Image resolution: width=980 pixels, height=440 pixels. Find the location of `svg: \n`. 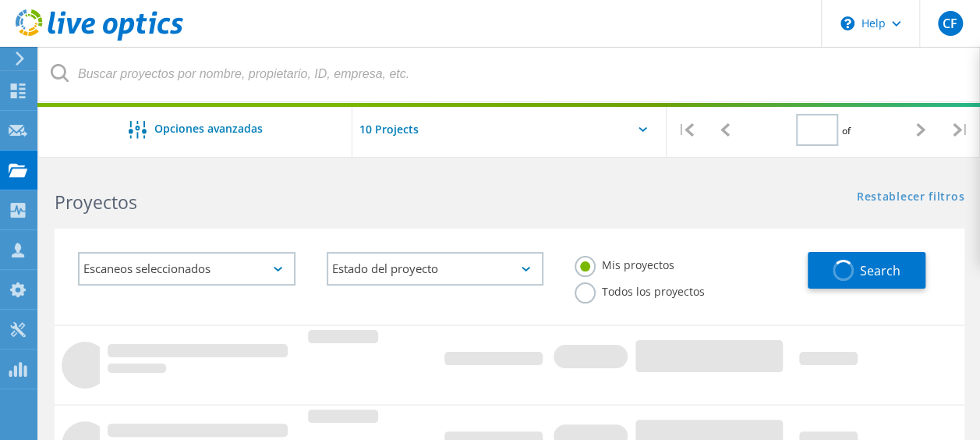

svg: \n is located at coordinates (848, 23).